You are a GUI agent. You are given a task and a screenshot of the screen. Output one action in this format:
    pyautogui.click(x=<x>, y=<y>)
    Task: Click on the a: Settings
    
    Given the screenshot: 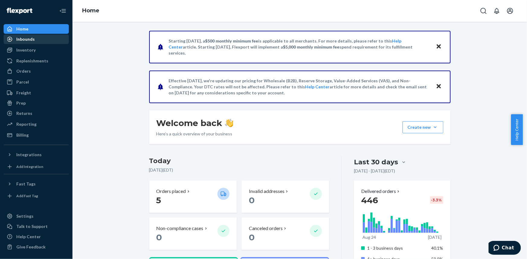 What is the action you would take?
    pyautogui.click(x=36, y=216)
    